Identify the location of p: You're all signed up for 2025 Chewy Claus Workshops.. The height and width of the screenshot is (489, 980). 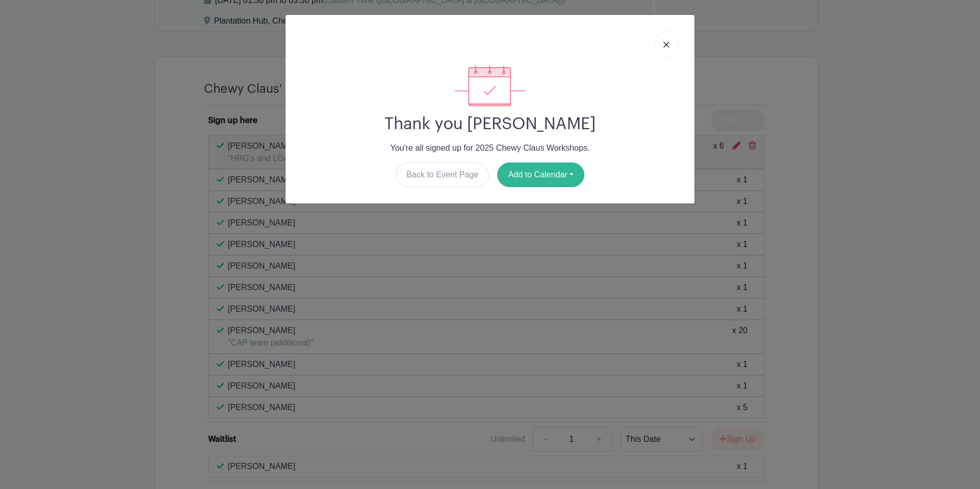
(490, 148).